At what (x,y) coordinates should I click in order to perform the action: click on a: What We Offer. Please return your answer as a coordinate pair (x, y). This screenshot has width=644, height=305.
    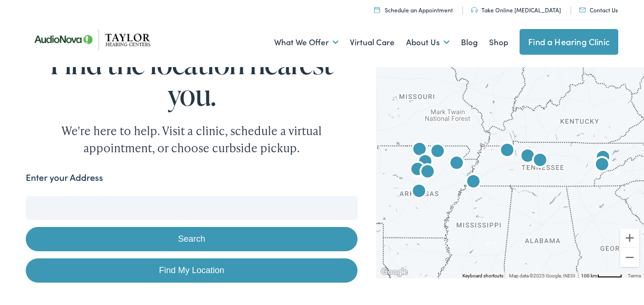
    Looking at the image, I should click on (306, 43).